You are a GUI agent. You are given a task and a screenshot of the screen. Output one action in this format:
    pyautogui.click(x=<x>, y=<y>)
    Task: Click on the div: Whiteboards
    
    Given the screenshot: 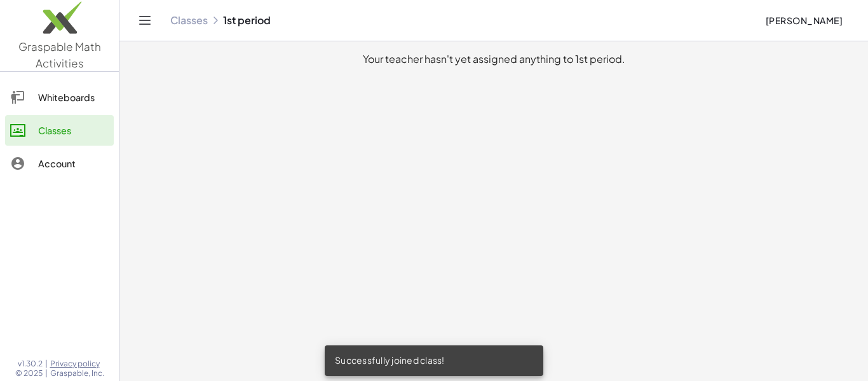 What is the action you would take?
    pyautogui.click(x=73, y=97)
    